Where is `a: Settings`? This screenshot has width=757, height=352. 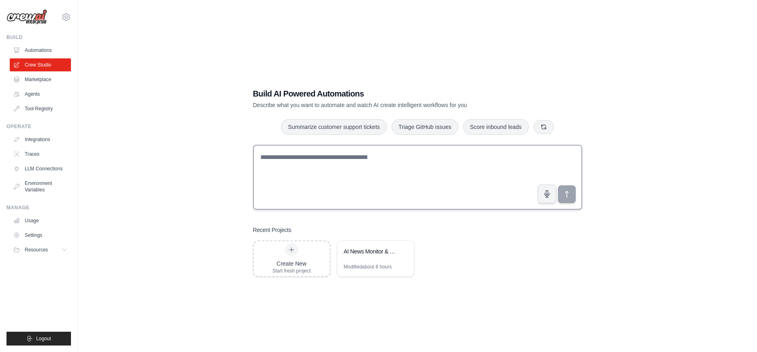
a: Settings is located at coordinates (40, 235).